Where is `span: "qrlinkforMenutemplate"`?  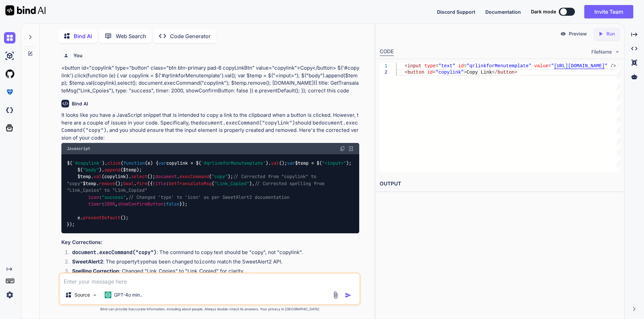 span: "qrlinkforMenutemplate" is located at coordinates (499, 66).